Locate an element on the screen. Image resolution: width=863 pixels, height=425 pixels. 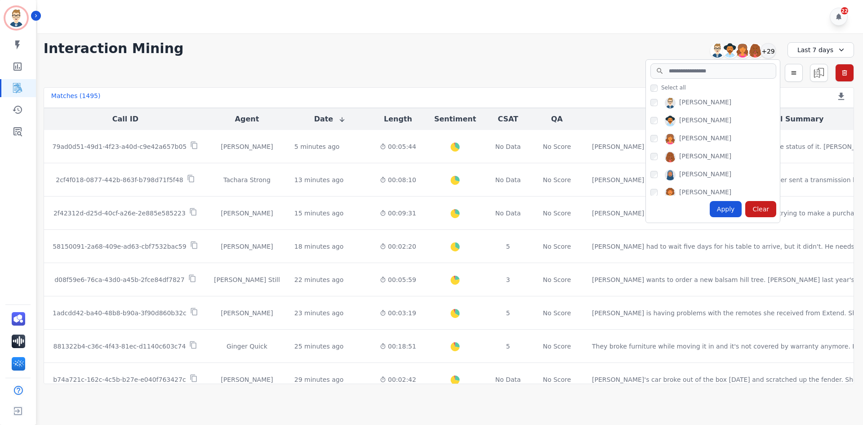
div: Tachara Strong is located at coordinates (247, 180).